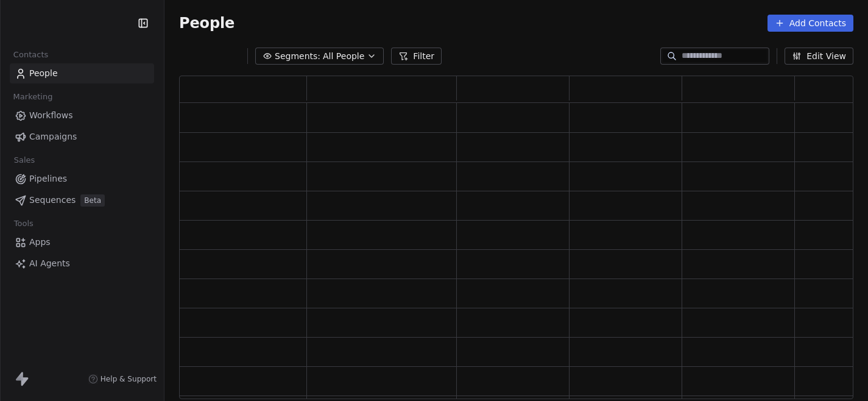  What do you see at coordinates (48, 178) in the screenshot?
I see `span: Pipelines` at bounding box center [48, 178].